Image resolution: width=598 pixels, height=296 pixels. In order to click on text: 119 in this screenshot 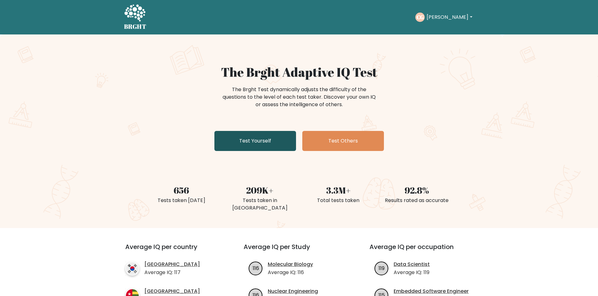, I will do `click(381, 268)`.